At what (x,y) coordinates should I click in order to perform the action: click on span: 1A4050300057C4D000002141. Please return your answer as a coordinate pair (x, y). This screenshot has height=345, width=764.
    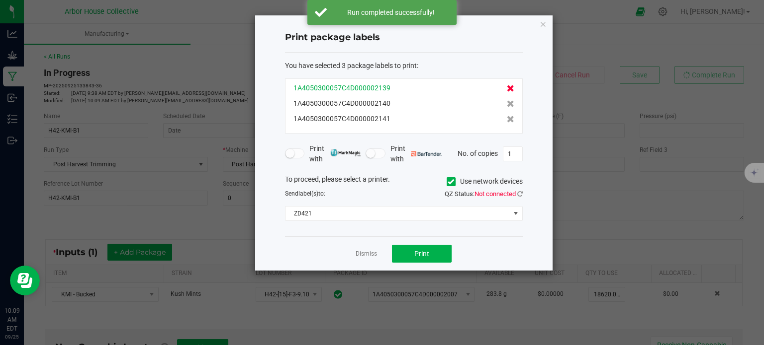
    Looking at the image, I should click on (342, 119).